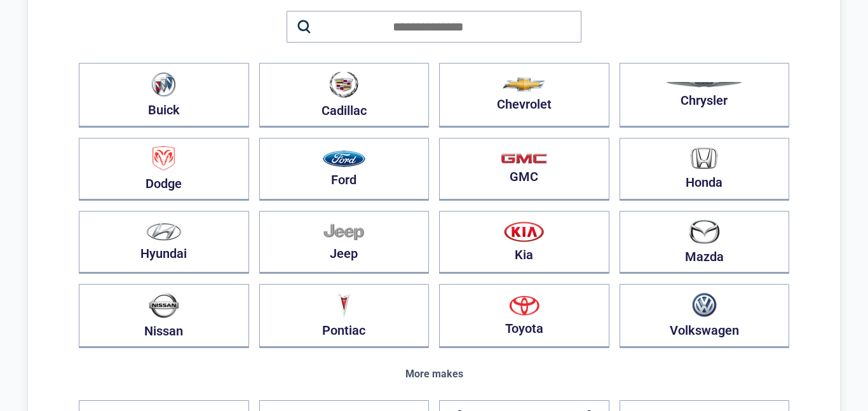  What do you see at coordinates (344, 169) in the screenshot?
I see `button: Ford` at bounding box center [344, 169].